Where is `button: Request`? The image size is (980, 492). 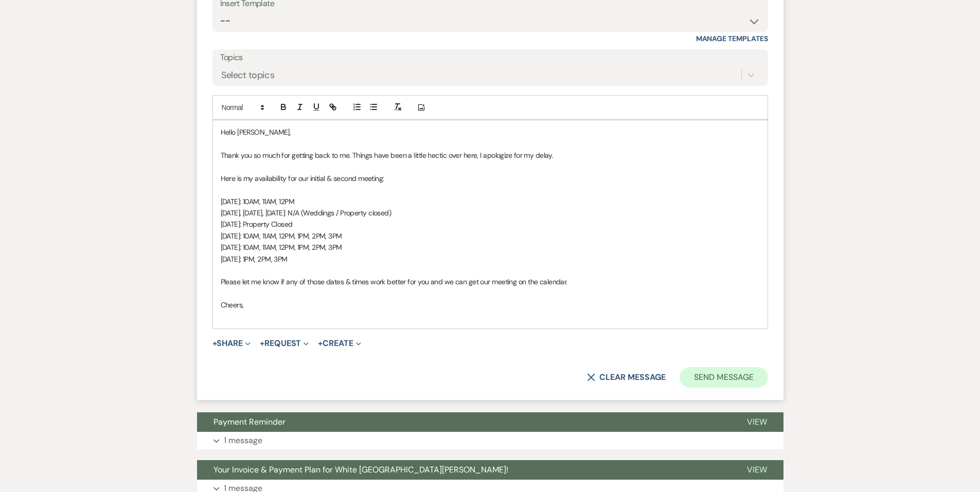 button: Request is located at coordinates (284, 343).